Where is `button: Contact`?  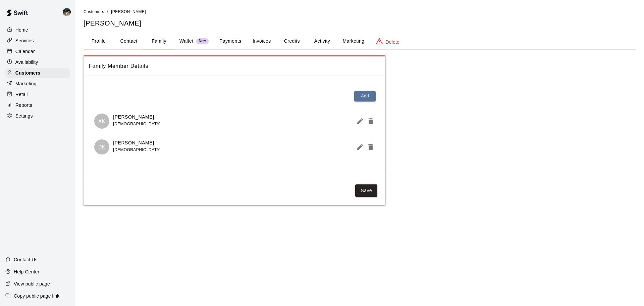 button: Contact is located at coordinates (129, 41).